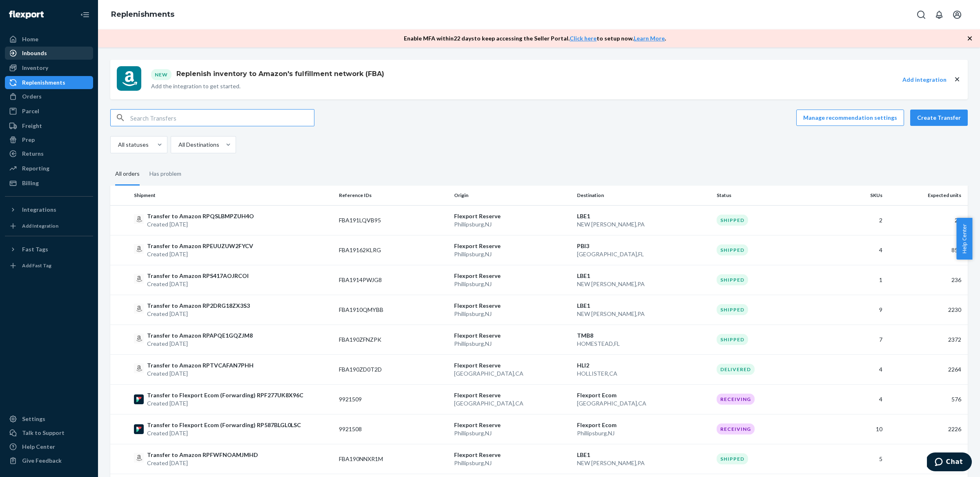  What do you see at coordinates (393, 399) in the screenshot?
I see `td: 9921509` at bounding box center [393, 399].